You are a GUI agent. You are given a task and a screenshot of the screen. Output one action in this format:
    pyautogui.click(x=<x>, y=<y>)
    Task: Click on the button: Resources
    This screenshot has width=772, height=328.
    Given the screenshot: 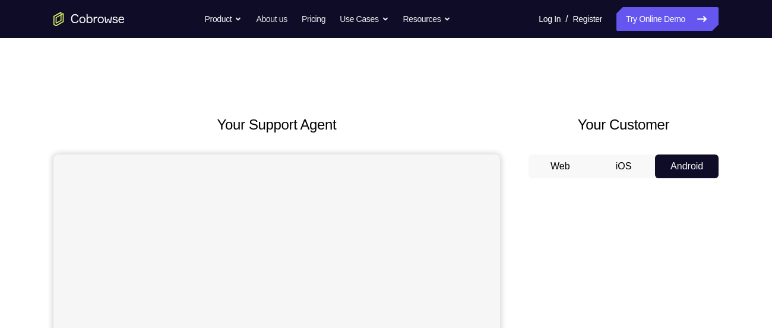 What is the action you would take?
    pyautogui.click(x=427, y=19)
    